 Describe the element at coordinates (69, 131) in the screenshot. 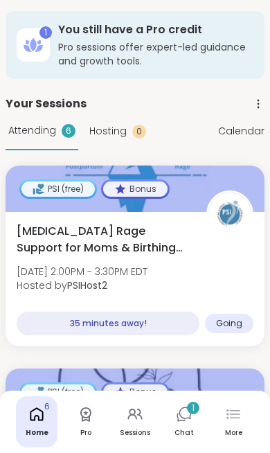

I see `div: 6` at that location.